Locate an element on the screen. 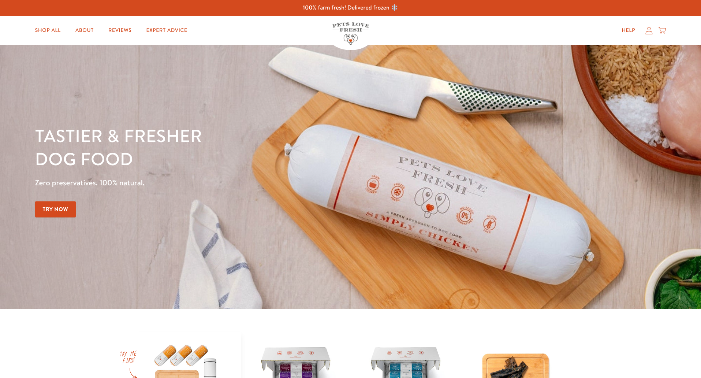 This screenshot has width=701, height=378. a: Reviews is located at coordinates (120, 30).